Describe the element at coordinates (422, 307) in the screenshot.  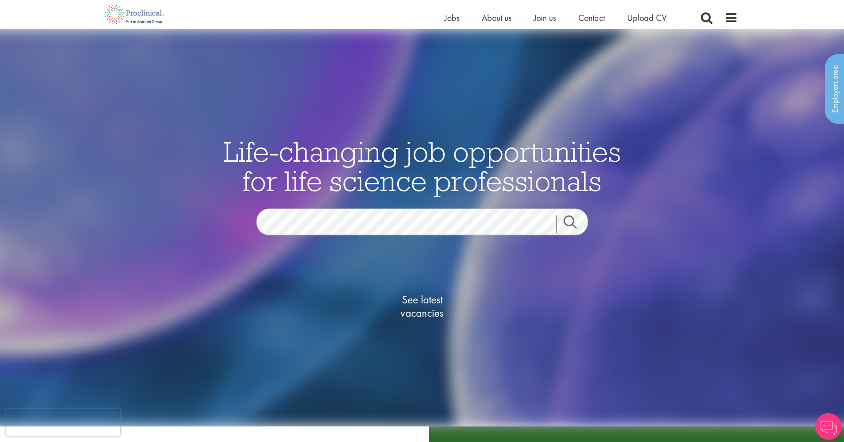
I see `span: See latest vacancies` at that location.